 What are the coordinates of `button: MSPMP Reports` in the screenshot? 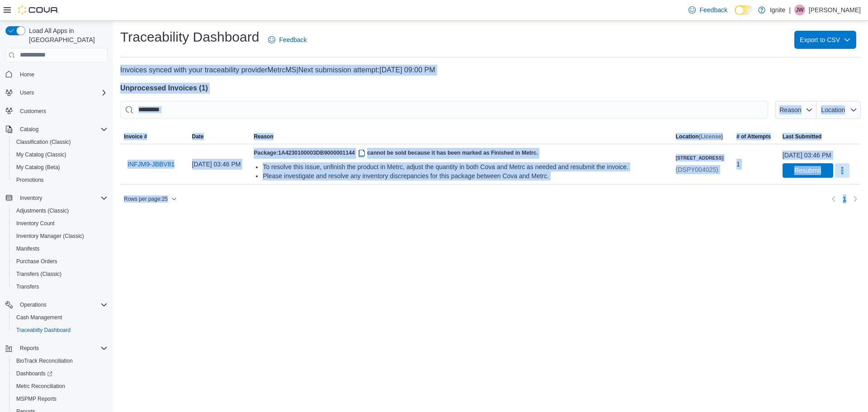 It's located at (60, 399).